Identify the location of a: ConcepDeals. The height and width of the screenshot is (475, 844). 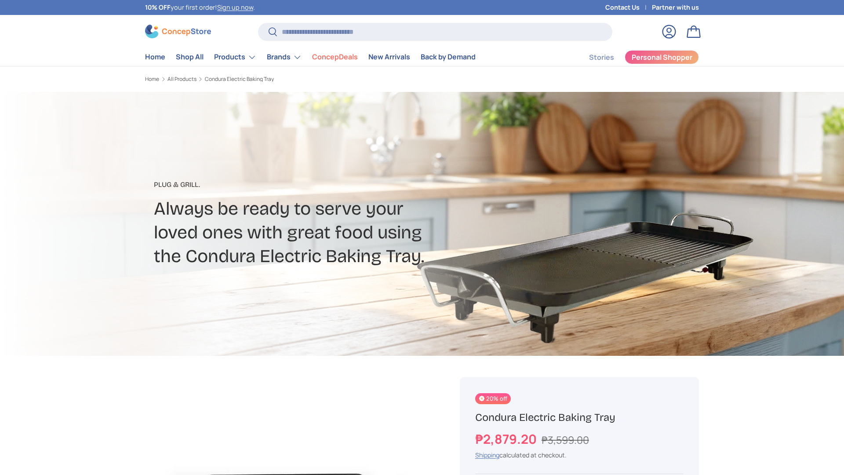
(335, 57).